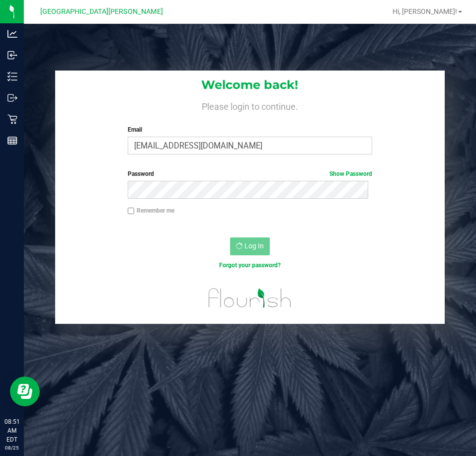 This screenshot has width=476, height=456. What do you see at coordinates (250, 265) in the screenshot?
I see `a: Forgot your password?` at bounding box center [250, 265].